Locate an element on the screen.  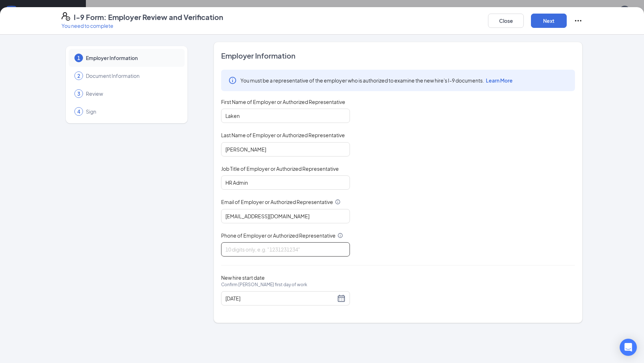
span: Review is located at coordinates (132, 94).